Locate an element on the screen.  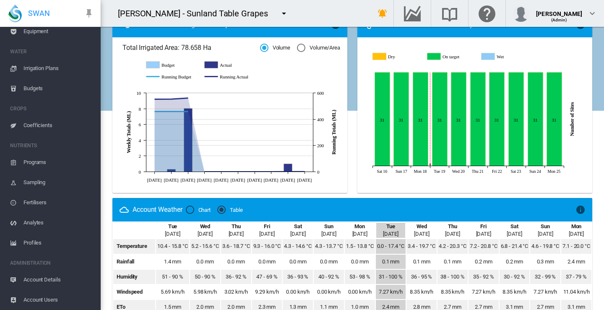
tspan: 600 is located at coordinates (320, 93).